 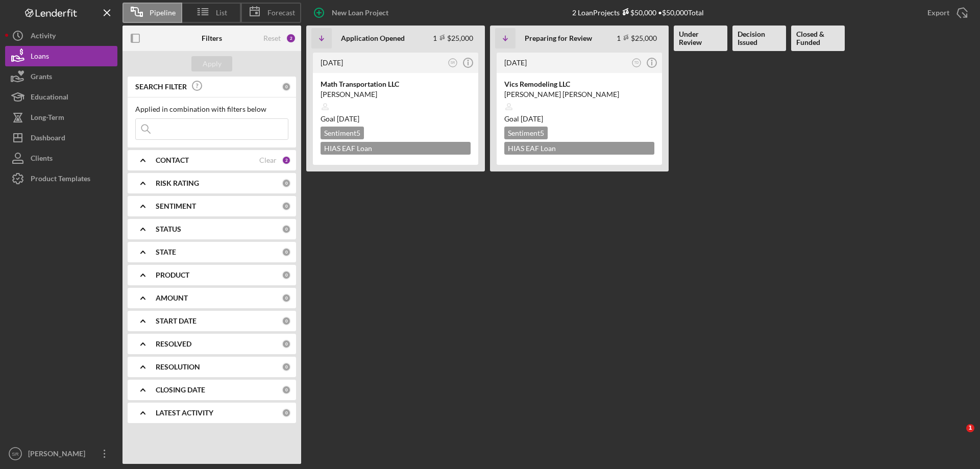 What do you see at coordinates (222, 13) in the screenshot?
I see `span: List` at bounding box center [222, 13].